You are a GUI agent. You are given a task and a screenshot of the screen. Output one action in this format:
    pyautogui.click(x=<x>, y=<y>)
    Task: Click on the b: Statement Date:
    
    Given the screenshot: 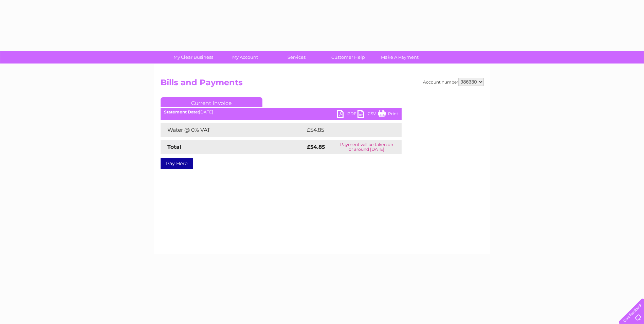 What is the action you would take?
    pyautogui.click(x=181, y=112)
    